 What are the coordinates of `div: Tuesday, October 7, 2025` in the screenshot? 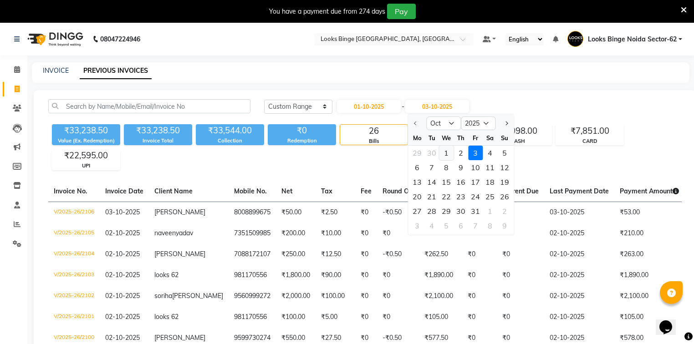 It's located at (432, 168).